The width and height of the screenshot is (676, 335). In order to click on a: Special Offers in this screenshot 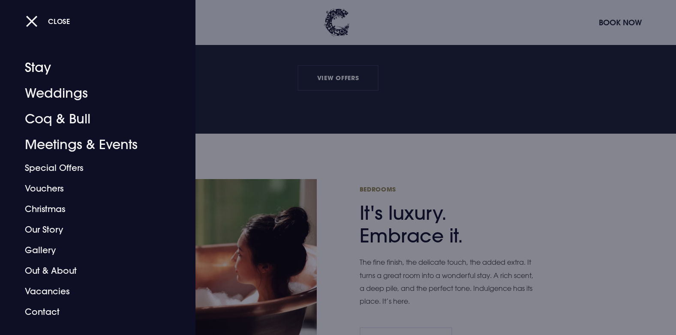, I will do `click(93, 168)`.